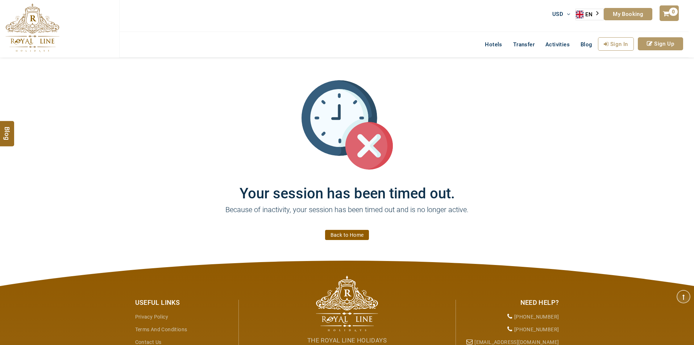 The image size is (694, 345). I want to click on span: 0, so click(673, 12).